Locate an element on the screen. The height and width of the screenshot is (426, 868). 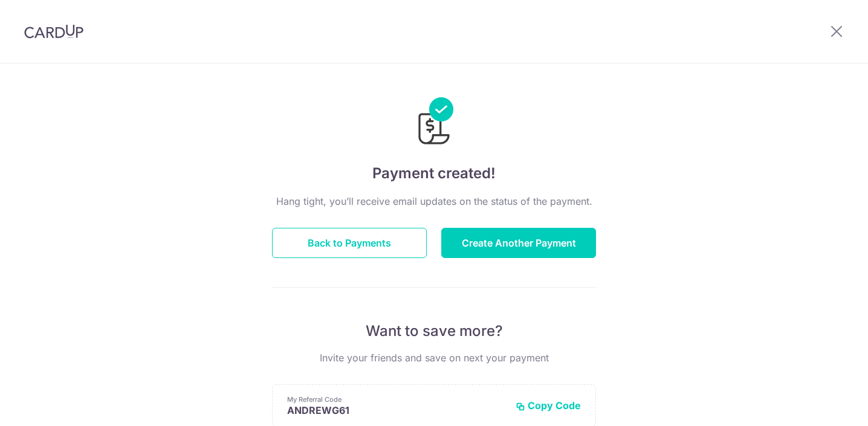
p: My Referral Code is located at coordinates (396, 399).